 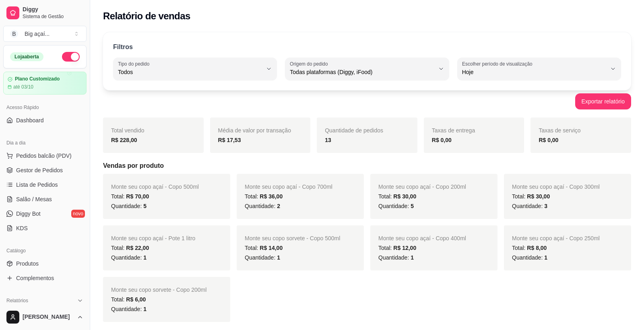 I want to click on strong: 13, so click(x=328, y=140).